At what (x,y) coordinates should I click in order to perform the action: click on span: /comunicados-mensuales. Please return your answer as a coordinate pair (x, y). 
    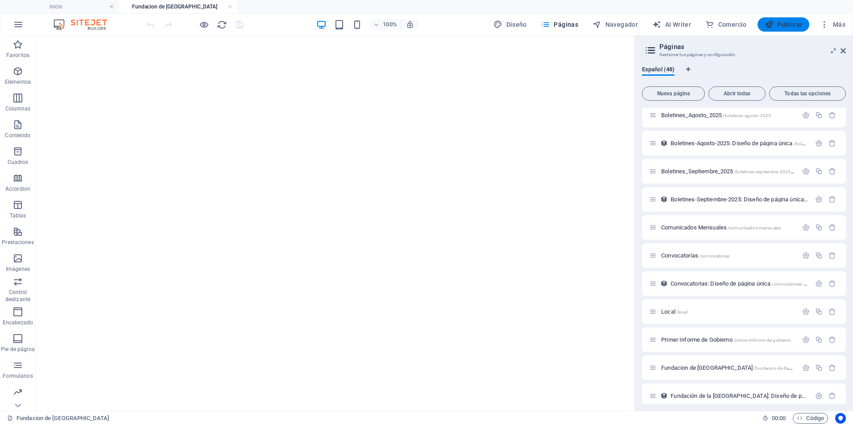
    Looking at the image, I should click on (754, 228).